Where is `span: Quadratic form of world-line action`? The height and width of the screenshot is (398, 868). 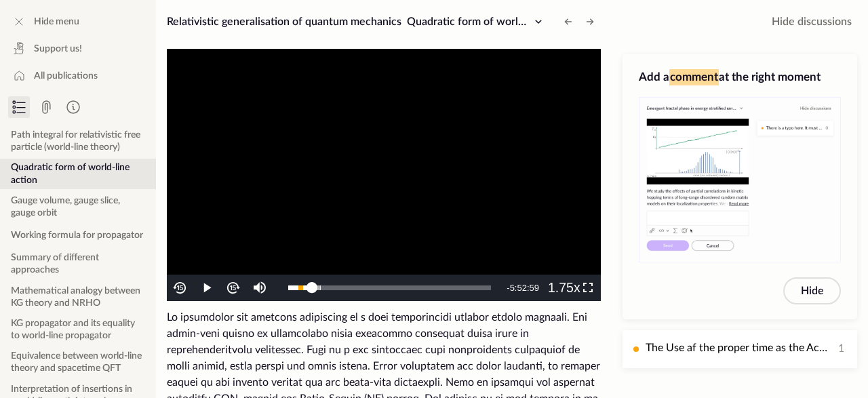
span: Quadratic form of world-line action is located at coordinates (492, 22).